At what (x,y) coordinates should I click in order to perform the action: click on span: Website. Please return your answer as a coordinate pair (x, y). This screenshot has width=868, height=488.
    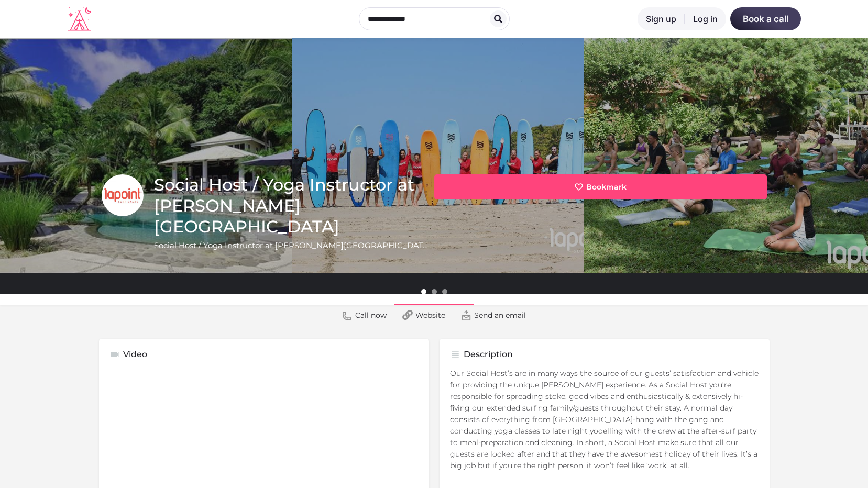
    Looking at the image, I should click on (430, 315).